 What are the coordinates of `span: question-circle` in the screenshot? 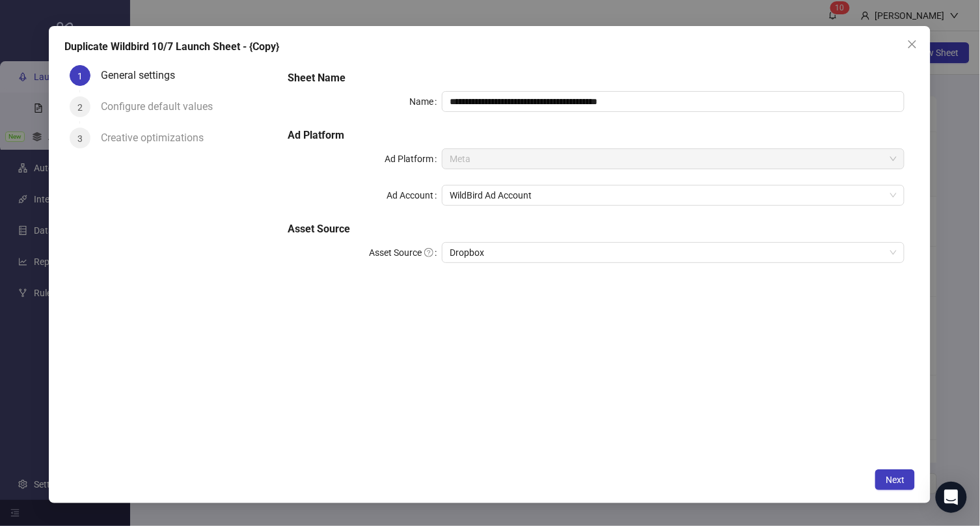 It's located at (429, 253).